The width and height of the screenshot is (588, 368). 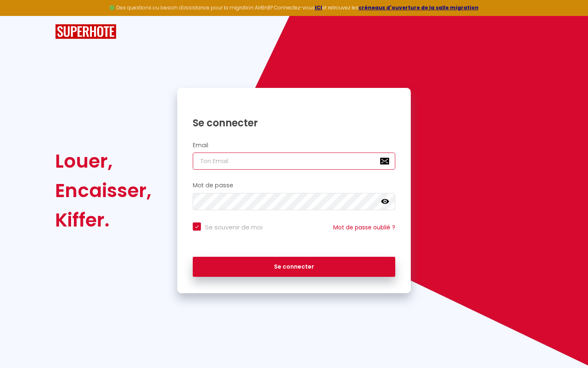 What do you see at coordinates (294, 185) in the screenshot?
I see `h2: Mot de passe` at bounding box center [294, 185].